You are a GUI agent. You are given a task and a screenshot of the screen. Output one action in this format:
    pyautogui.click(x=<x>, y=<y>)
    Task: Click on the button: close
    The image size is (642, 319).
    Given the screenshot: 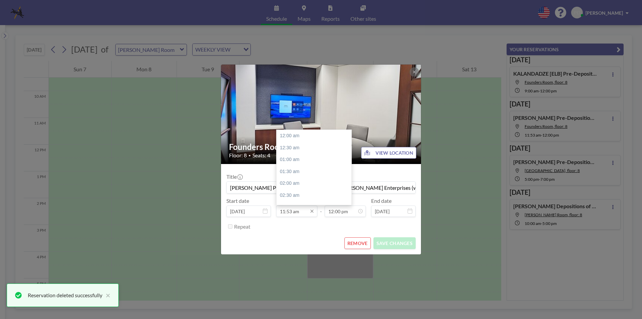 What is the action you would take?
    pyautogui.click(x=106, y=295)
    